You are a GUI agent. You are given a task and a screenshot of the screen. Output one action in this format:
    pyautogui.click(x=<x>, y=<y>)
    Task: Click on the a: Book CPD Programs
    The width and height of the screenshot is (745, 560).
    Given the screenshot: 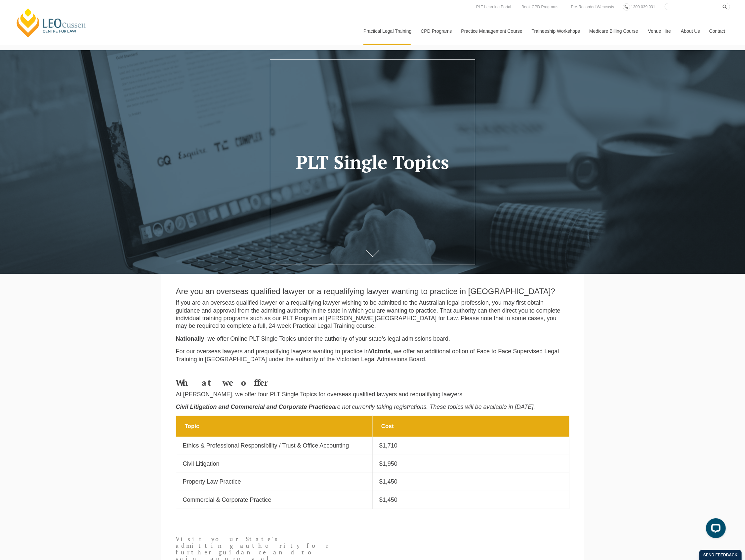 What is the action you would take?
    pyautogui.click(x=539, y=7)
    